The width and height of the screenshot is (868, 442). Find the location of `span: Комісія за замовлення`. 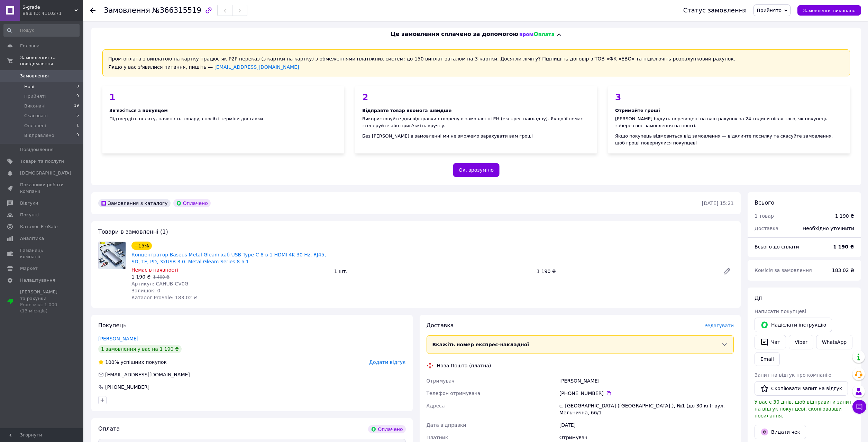

span: Комісія за замовлення is located at coordinates (783, 270).